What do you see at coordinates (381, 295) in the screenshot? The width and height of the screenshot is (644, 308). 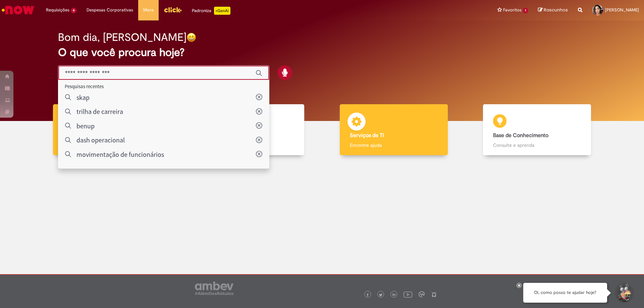 I see `img: logo_footer_twitter.png` at bounding box center [381, 295].